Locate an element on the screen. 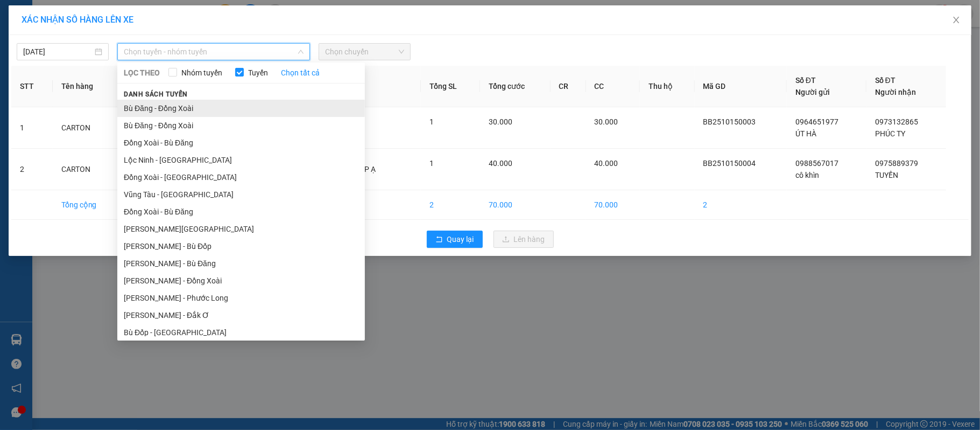 Image resolution: width=980 pixels, height=430 pixels. span: TUYỀN is located at coordinates (887, 175).